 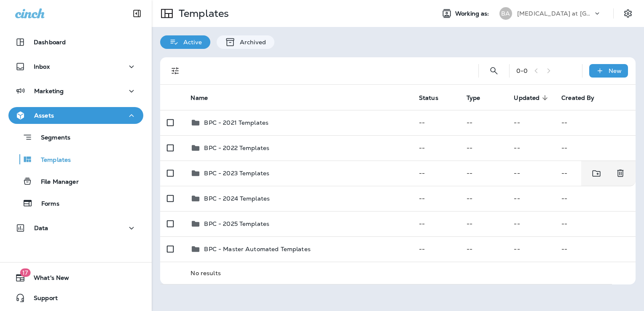 I want to click on p: Marketing, so click(x=49, y=91).